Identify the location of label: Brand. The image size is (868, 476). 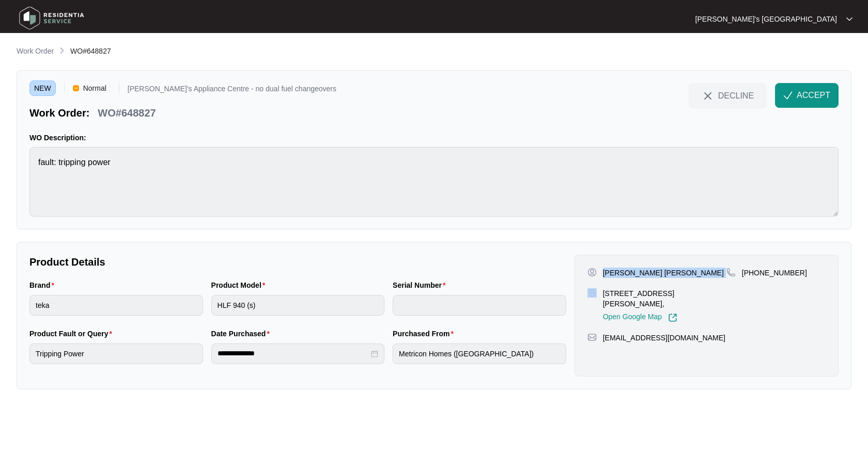
(44, 286).